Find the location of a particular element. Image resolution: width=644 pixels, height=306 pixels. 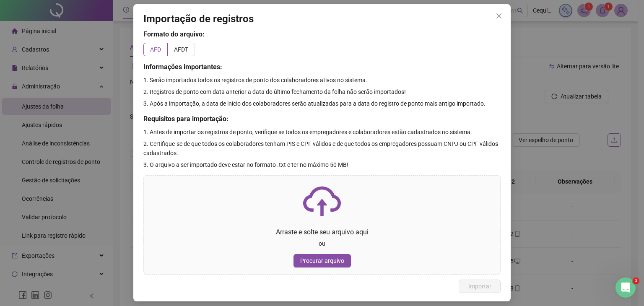

span: 1 is located at coordinates (636, 281).